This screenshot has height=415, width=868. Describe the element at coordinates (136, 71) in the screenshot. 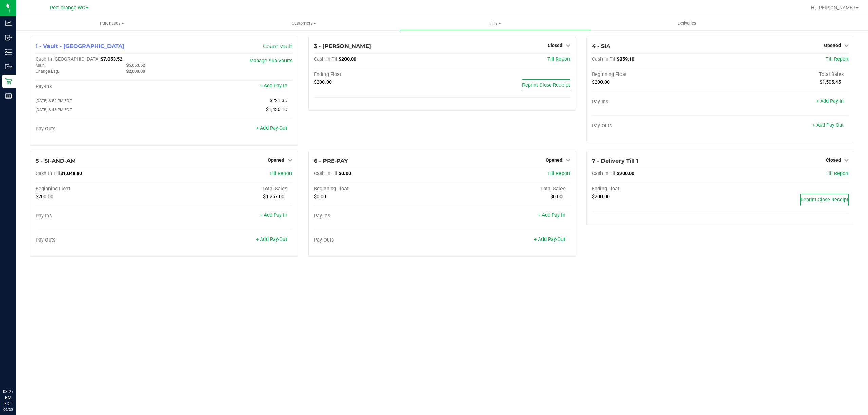

I see `span: $2,000.00` at that location.